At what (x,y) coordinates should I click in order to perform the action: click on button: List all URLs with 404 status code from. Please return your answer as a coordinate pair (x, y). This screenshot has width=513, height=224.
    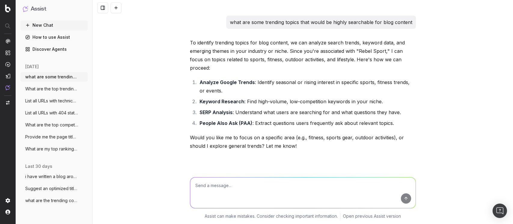
    Looking at the image, I should click on (54, 113).